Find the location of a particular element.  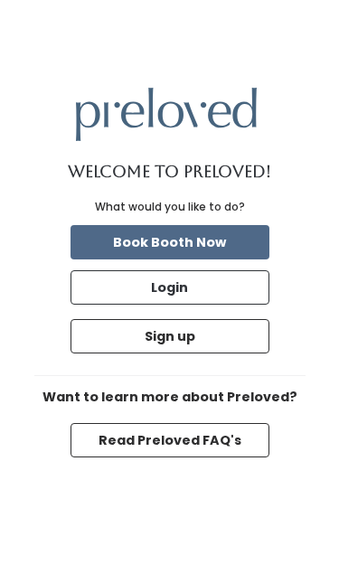

div: What would you like to do? is located at coordinates (170, 207).